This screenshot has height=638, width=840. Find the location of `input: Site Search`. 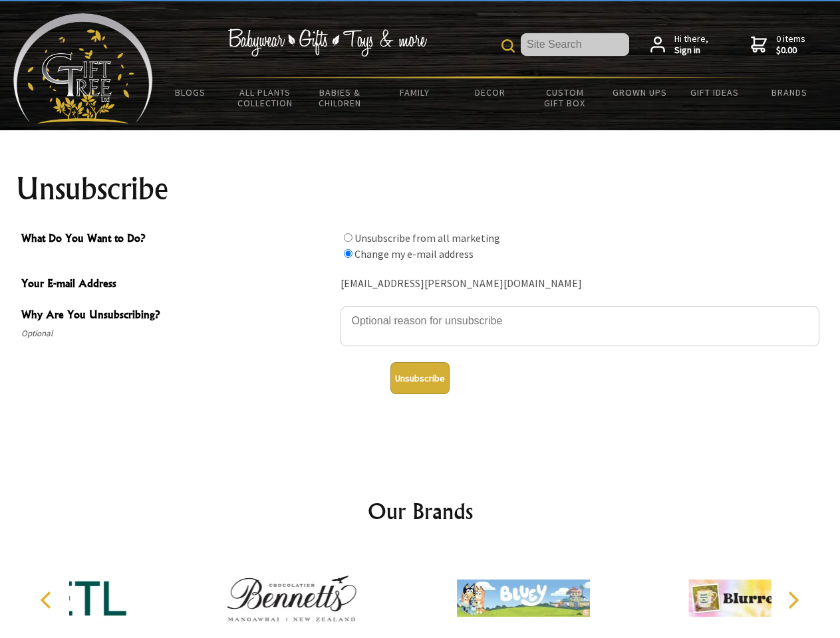

input: Site Search is located at coordinates (574, 45).